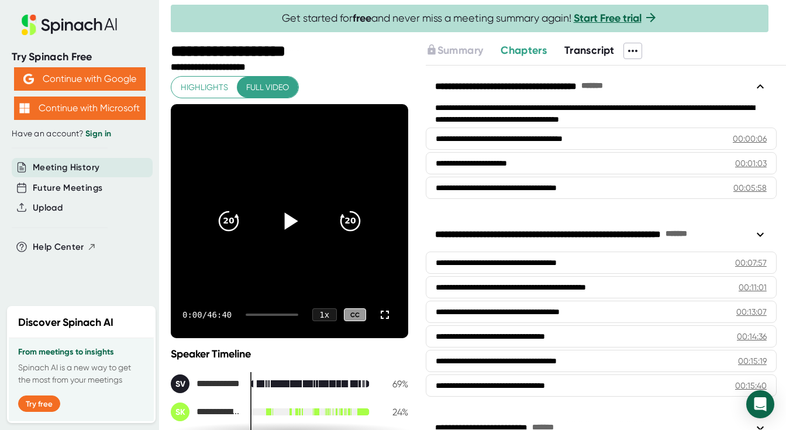  I want to click on button: Future Meetings, so click(67, 188).